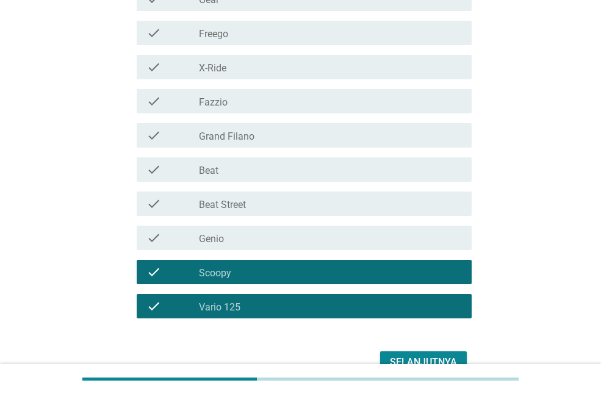 This screenshot has width=601, height=394. I want to click on button: Selanjutnya, so click(423, 362).